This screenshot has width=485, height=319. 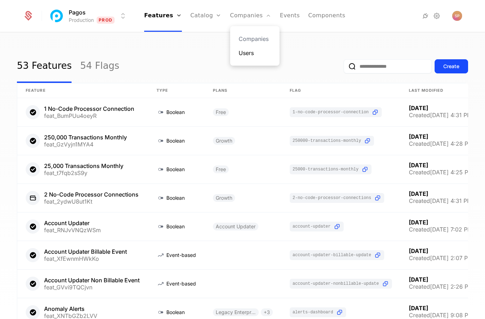 I want to click on th: Last Modified, so click(x=441, y=91).